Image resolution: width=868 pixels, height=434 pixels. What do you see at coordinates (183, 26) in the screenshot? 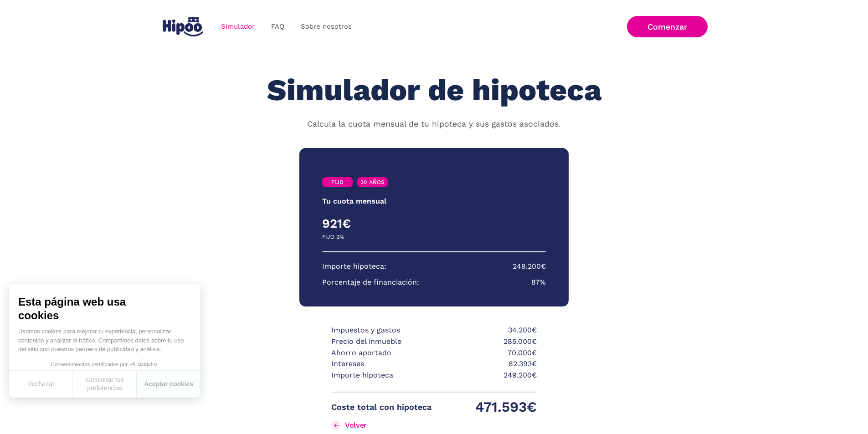
I see `a: home` at bounding box center [183, 26].